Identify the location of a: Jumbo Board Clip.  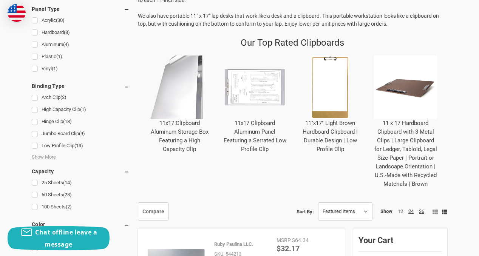
(80, 134).